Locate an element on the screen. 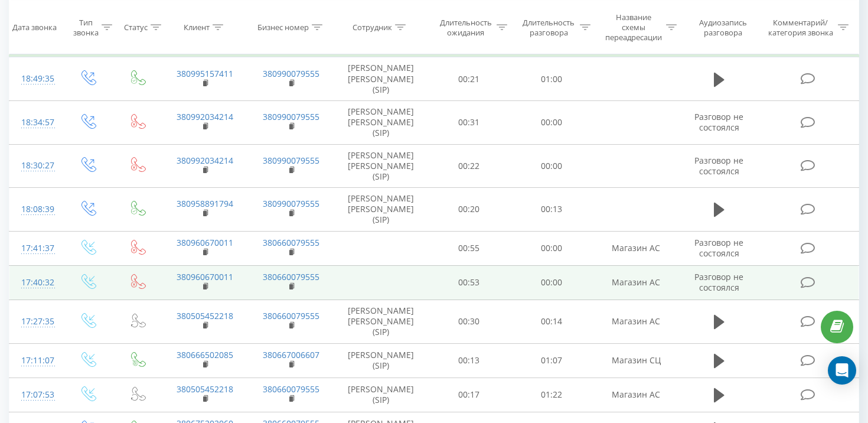  td: 00:55 is located at coordinates (468, 248).